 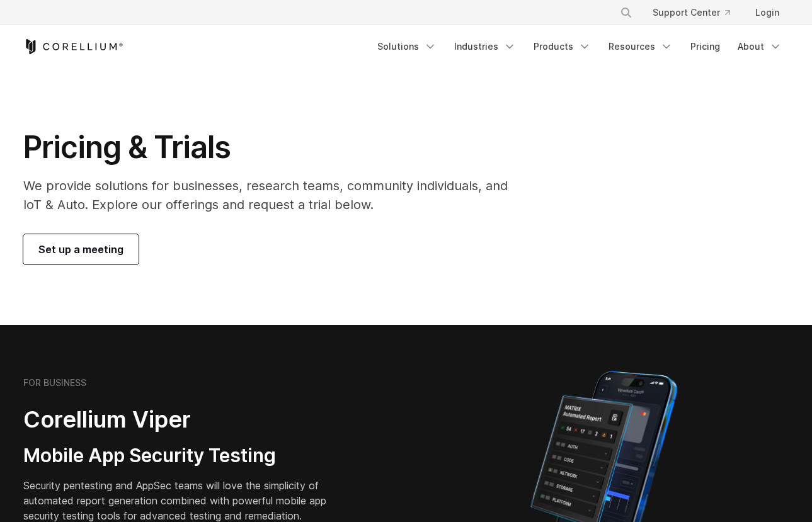 I want to click on h2: Corellium Viper, so click(x=184, y=420).